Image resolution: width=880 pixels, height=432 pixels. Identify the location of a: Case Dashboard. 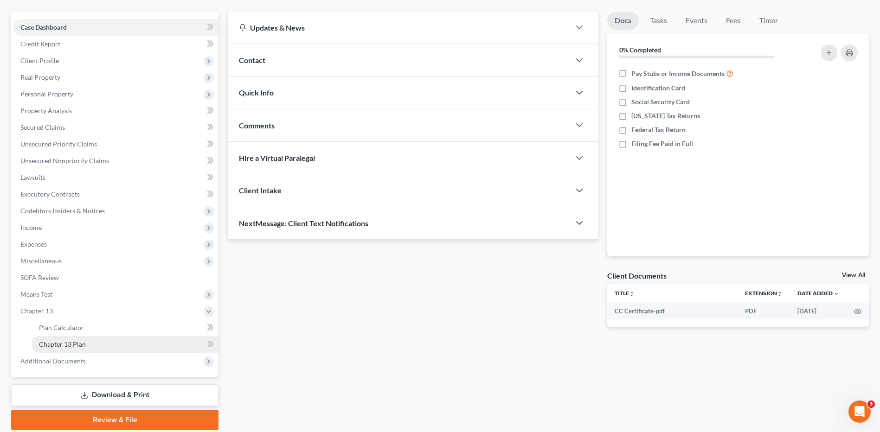
(116, 27).